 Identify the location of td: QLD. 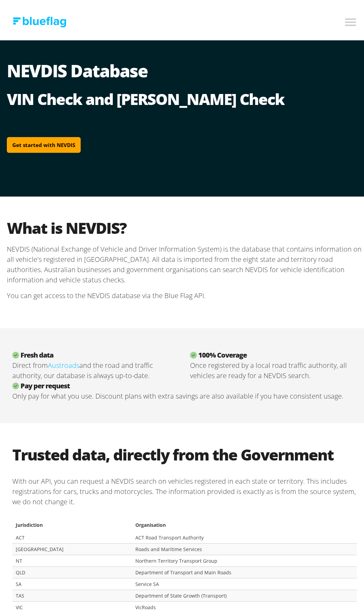
(72, 568).